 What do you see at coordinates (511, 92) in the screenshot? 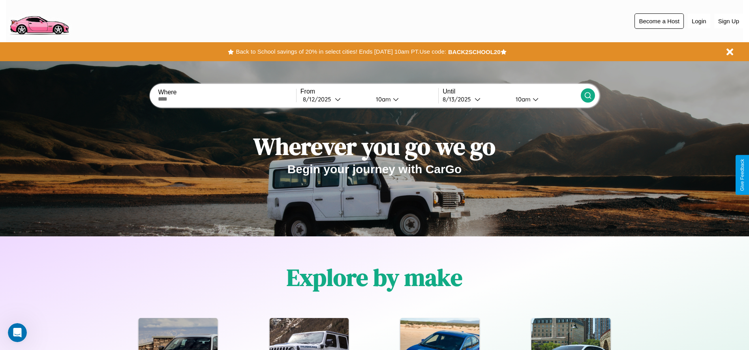
I see `label: Until` at bounding box center [511, 92].